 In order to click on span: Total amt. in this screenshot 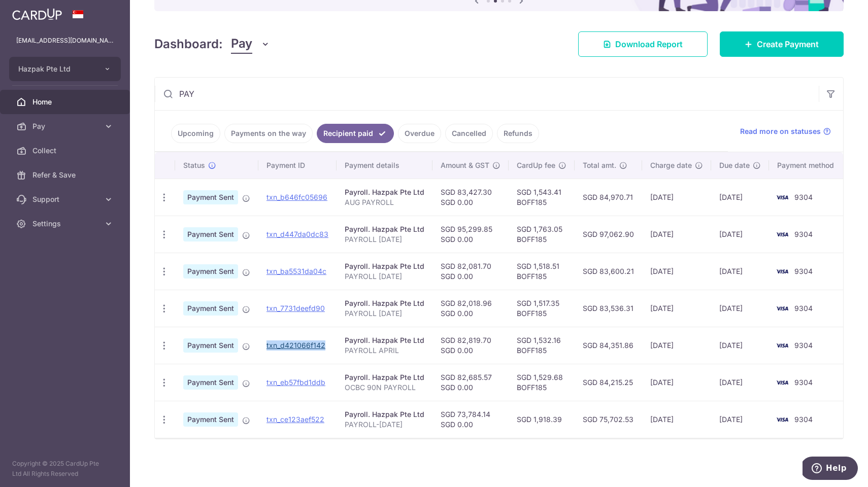, I will do `click(600, 165)`.